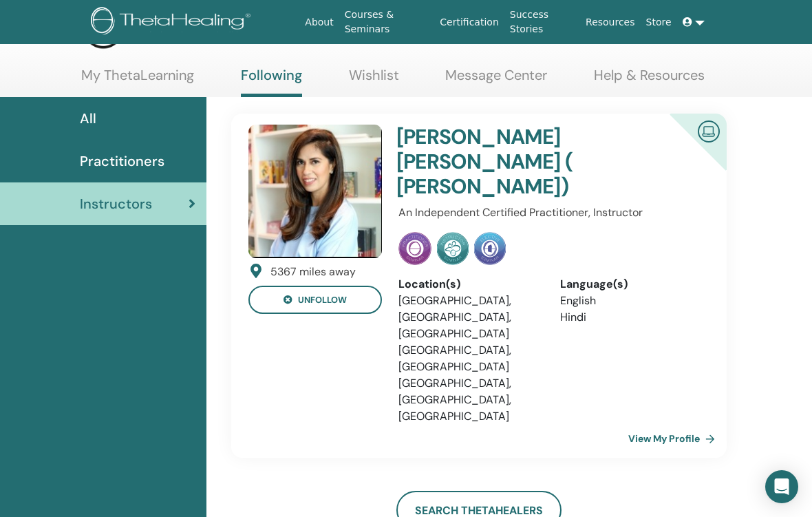  Describe the element at coordinates (173, 22) in the screenshot. I see `img: logo.png` at that location.